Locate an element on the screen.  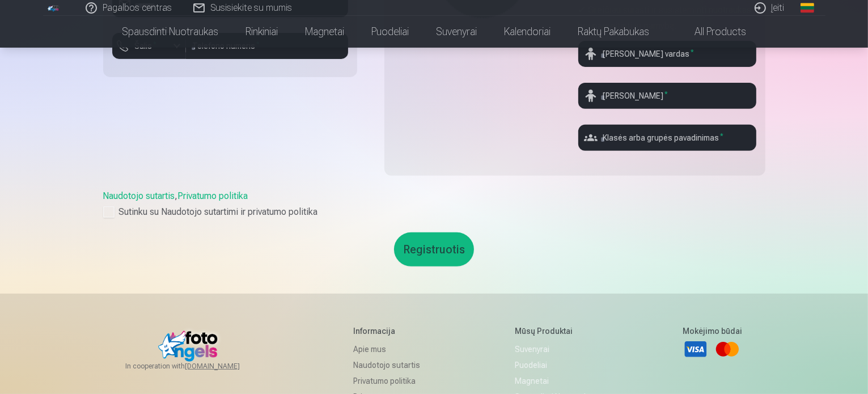
label: Sutinku su Naudotojo sutartimi ir privatumo politika is located at coordinates (434, 212).